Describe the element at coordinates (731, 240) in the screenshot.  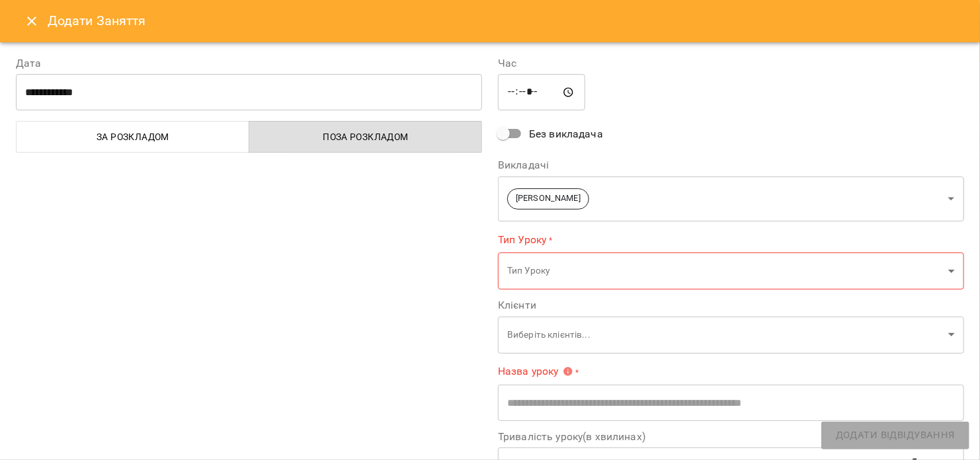
I see `label: Тип Уроку` at that location.